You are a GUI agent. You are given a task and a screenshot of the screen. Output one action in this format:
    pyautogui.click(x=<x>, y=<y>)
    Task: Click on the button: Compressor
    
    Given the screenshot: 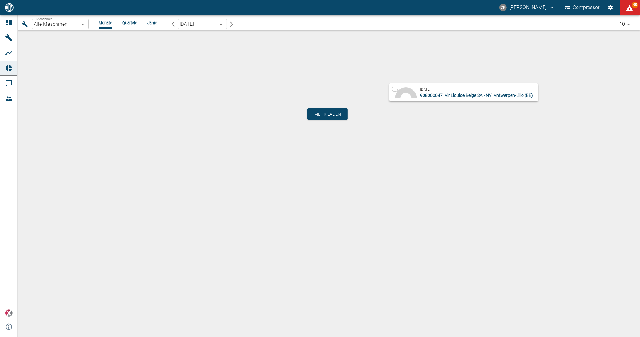 What is the action you would take?
    pyautogui.click(x=582, y=8)
    